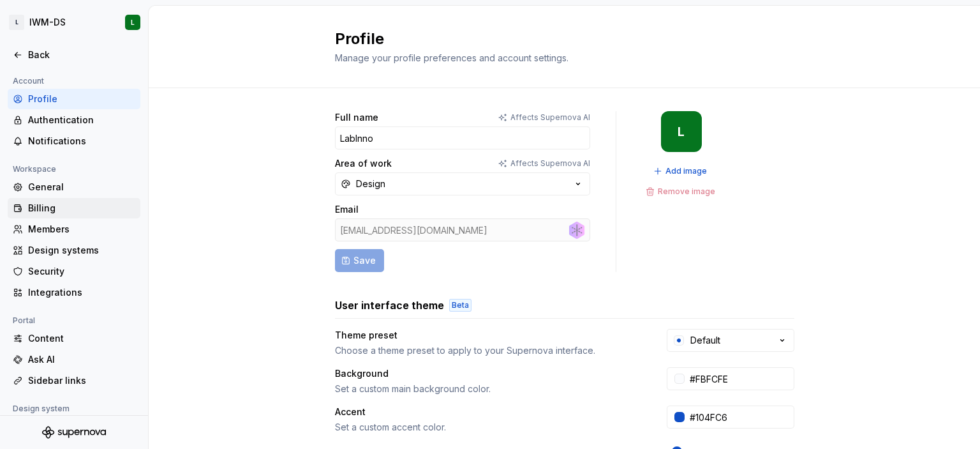 This screenshot has width=980, height=449. What do you see at coordinates (82, 338) in the screenshot?
I see `div: Content` at bounding box center [82, 338].